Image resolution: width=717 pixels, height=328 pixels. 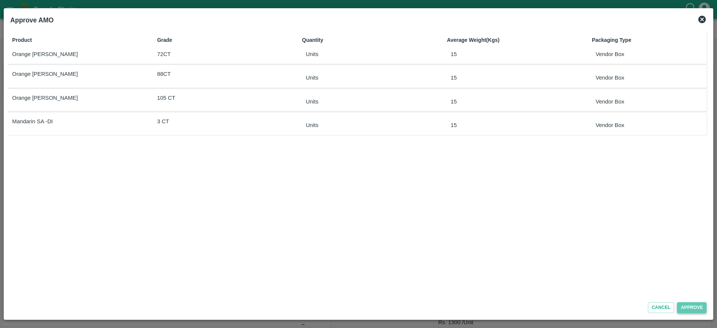 I want to click on p: Packaging Type, so click(x=648, y=40).